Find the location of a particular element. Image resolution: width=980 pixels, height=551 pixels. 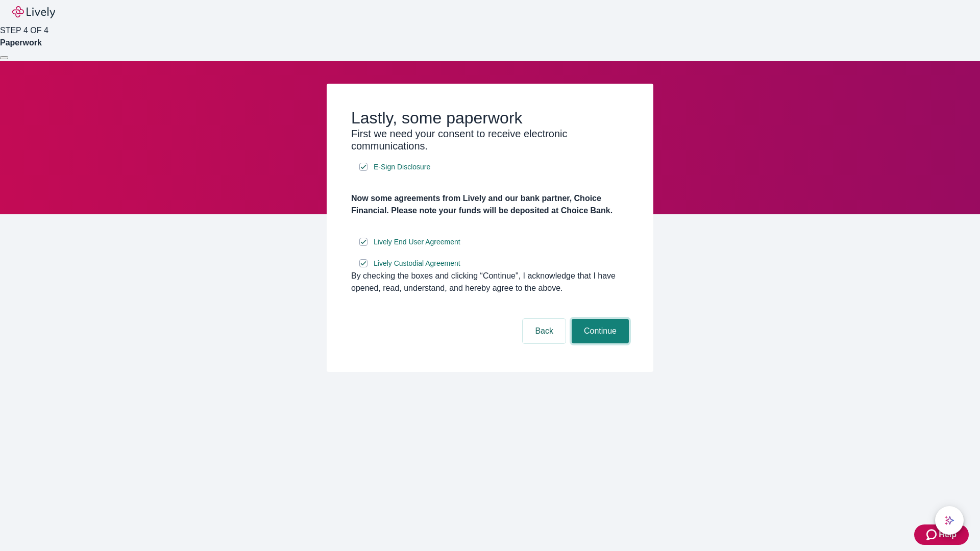

button: Continue is located at coordinates (600, 331).